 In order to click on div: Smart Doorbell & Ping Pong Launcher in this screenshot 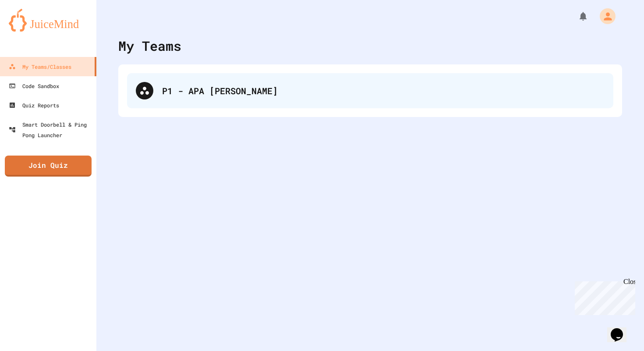, I will do `click(51, 130)`.